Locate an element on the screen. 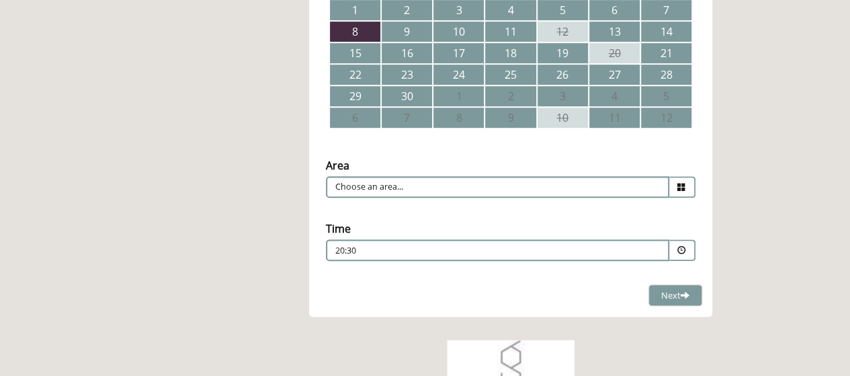 This screenshot has height=376, width=850. td: 16 is located at coordinates (407, 53).